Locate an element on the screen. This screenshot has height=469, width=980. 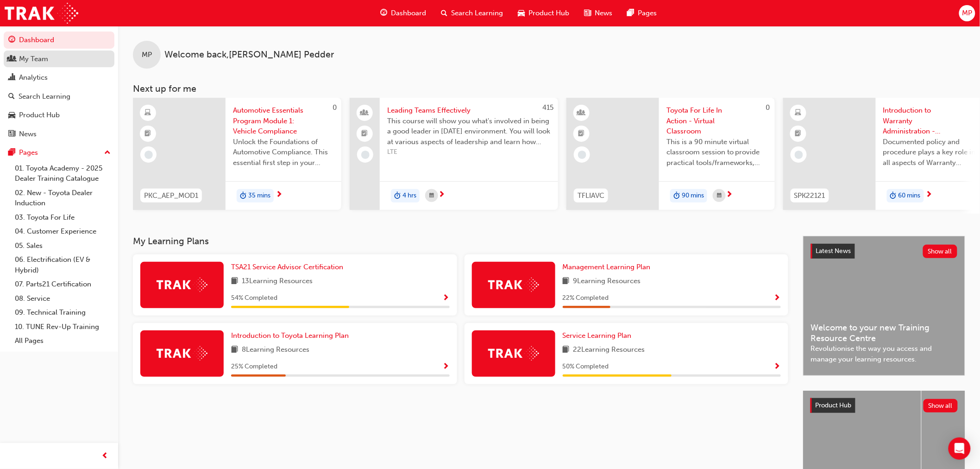
div: Product Hub is located at coordinates (40, 115).